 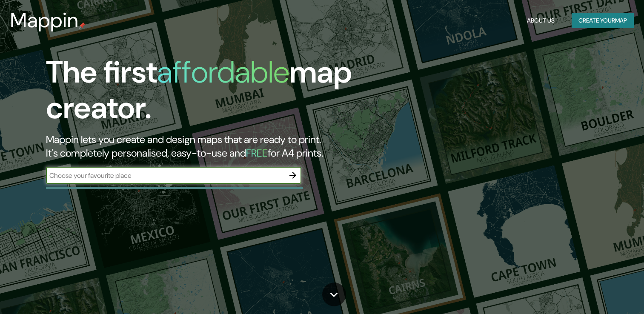 What do you see at coordinates (541, 21) in the screenshot?
I see `button: About Us` at bounding box center [541, 21].